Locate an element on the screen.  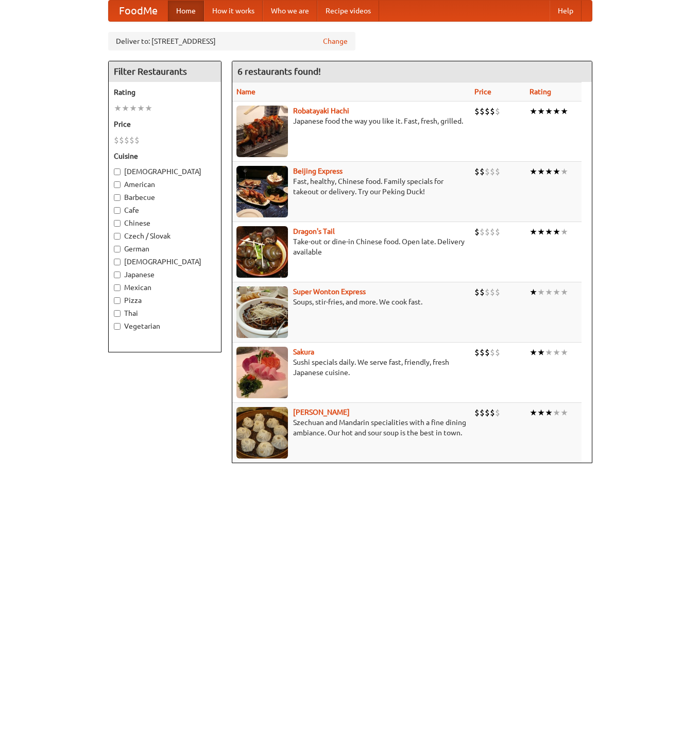
b: Beijing Express is located at coordinates (318, 171).